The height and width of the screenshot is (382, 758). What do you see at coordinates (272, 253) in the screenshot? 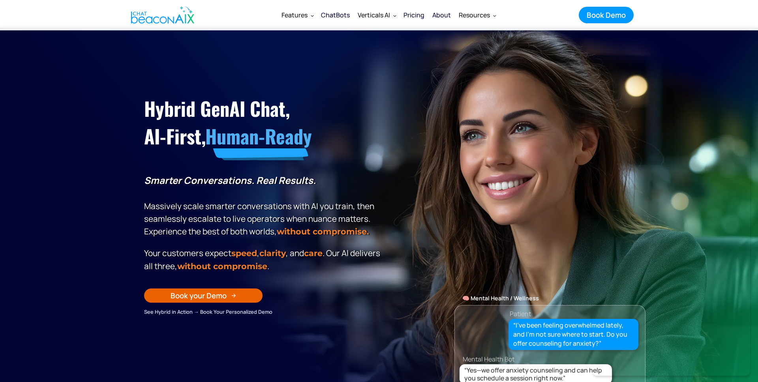
I see `span: clarity` at bounding box center [272, 253].